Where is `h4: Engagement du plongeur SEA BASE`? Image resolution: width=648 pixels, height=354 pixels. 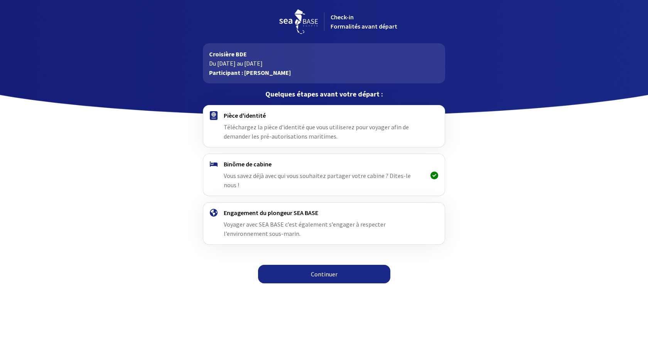 h4: Engagement du plongeur SEA BASE is located at coordinates (324, 212).